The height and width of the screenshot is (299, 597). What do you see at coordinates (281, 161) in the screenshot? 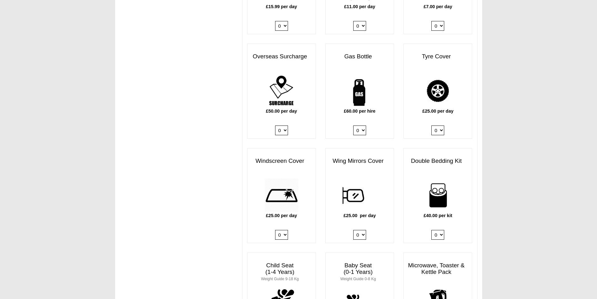
I see `h3: Windscreen Cover` at bounding box center [281, 161].